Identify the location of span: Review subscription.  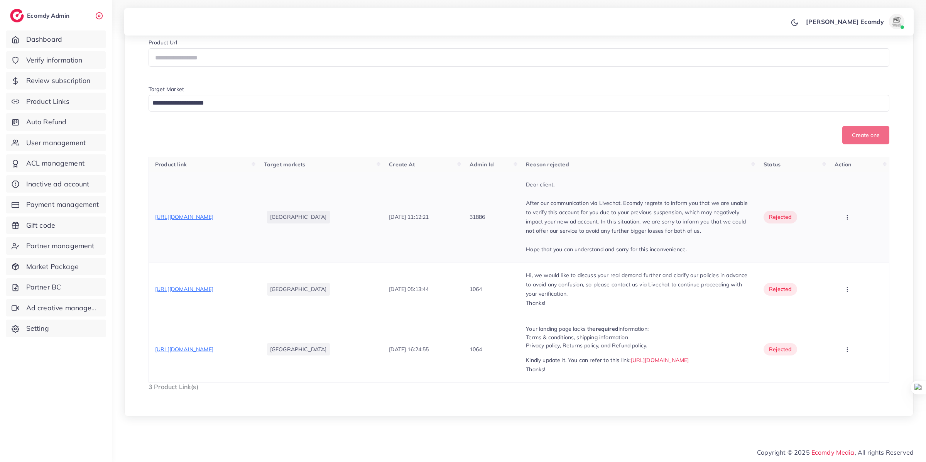
(58, 81).